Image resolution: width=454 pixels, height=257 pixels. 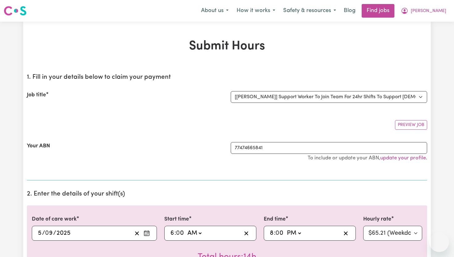 What do you see at coordinates (424, 11) in the screenshot?
I see `button: My Account` at bounding box center [424, 11].